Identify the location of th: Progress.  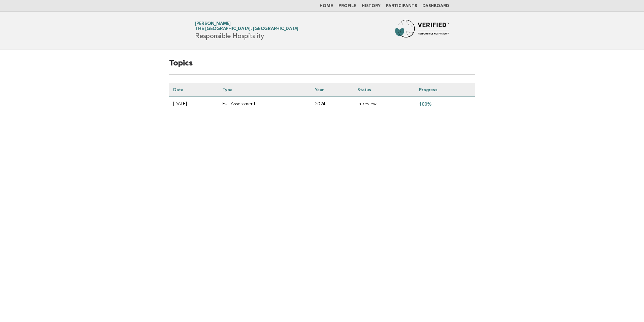
(445, 90).